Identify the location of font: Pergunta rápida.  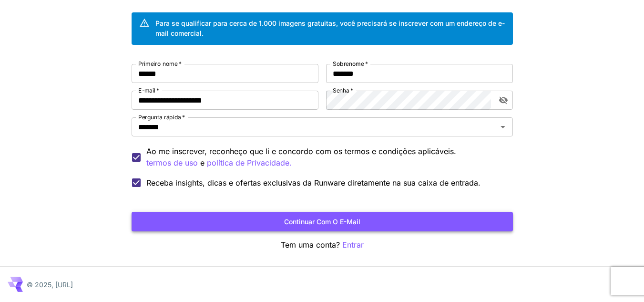
(160, 117).